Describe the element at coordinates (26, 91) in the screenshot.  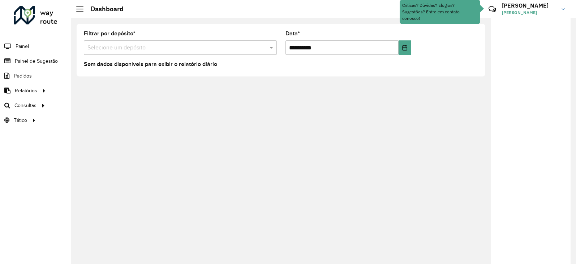
I see `span: Relatórios` at that location.